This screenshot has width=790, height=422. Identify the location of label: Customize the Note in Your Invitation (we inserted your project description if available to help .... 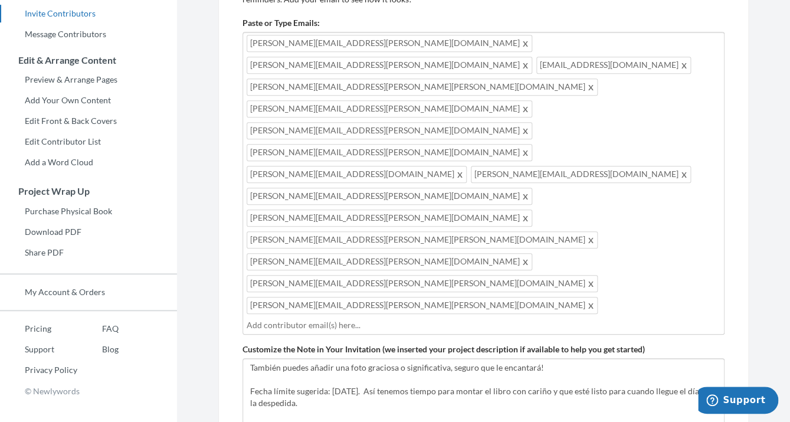
(444, 349).